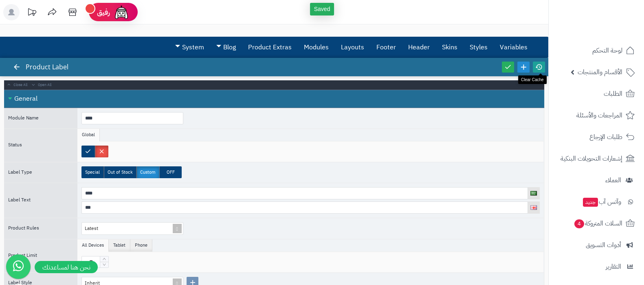  I want to click on a: طلبات الإرجاع, so click(596, 137).